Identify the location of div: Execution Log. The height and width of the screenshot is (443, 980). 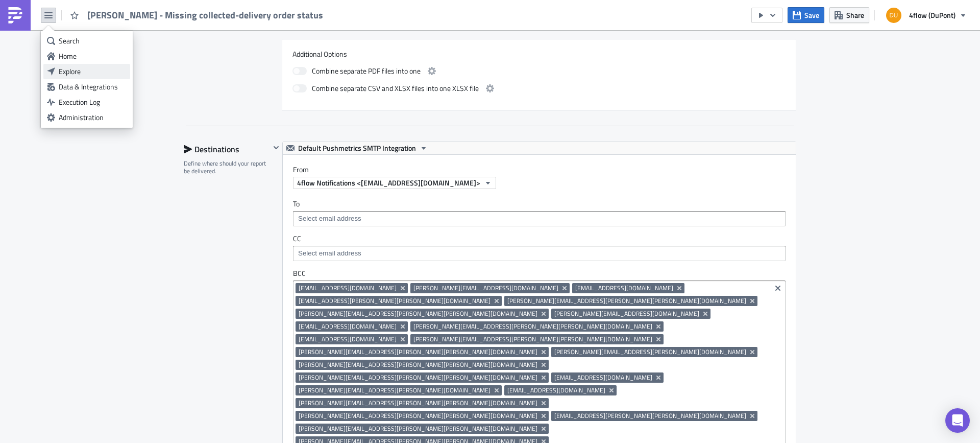
(92, 102).